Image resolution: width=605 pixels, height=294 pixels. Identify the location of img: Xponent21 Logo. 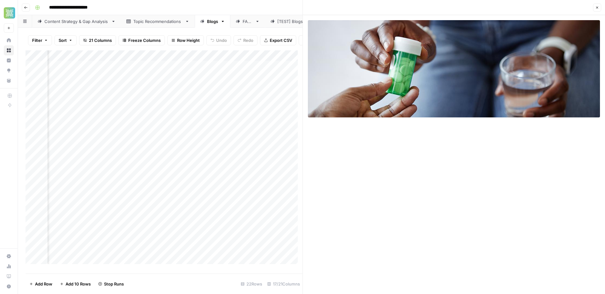
(9, 13).